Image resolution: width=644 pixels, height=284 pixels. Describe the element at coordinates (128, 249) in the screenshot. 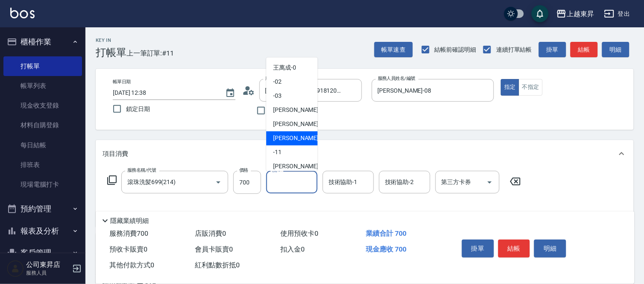

I see `span: 預收卡販賣 0` at that location.